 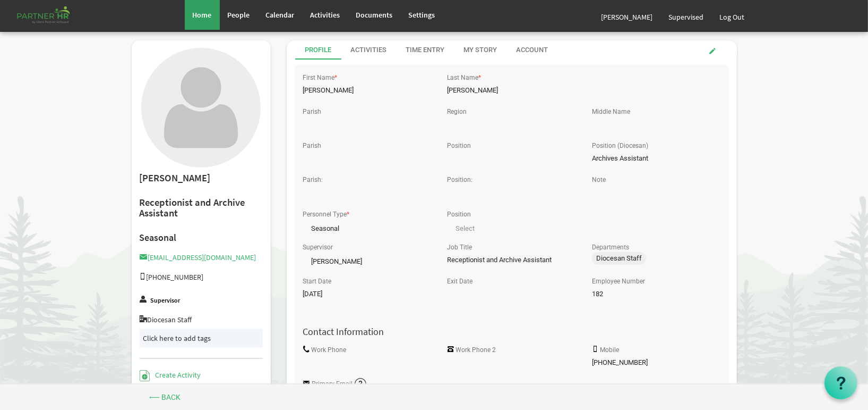 What do you see at coordinates (368, 50) in the screenshot?
I see `div: Activities` at bounding box center [368, 50].